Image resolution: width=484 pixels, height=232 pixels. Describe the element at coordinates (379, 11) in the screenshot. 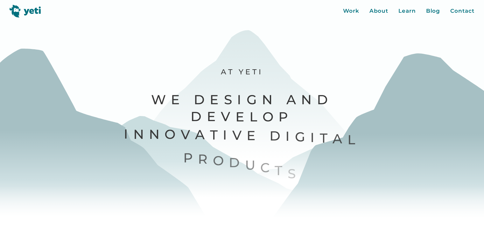

I see `a: About` at that location.